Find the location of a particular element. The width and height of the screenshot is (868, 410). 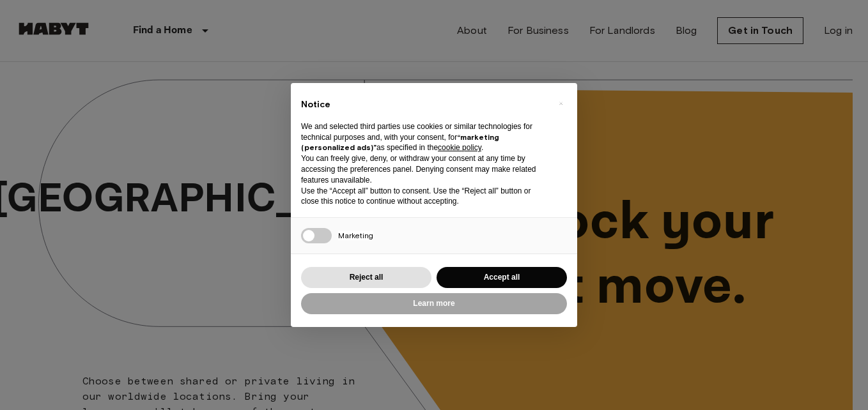

span: Marketing is located at coordinates (356, 235).